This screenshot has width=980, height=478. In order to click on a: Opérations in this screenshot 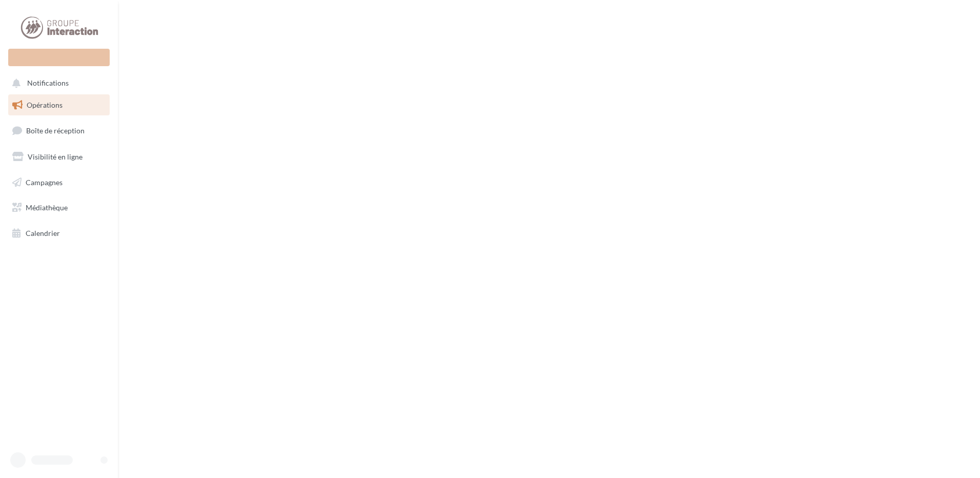, I will do `click(59, 105)`.